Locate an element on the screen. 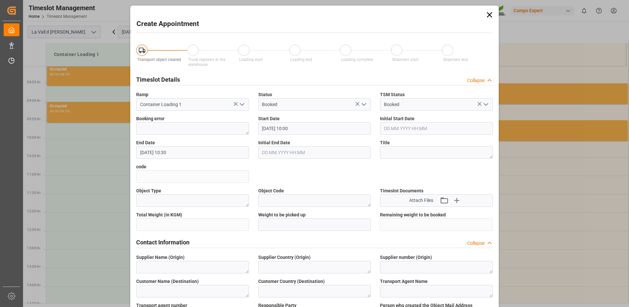  span: Loading start is located at coordinates (251, 60).